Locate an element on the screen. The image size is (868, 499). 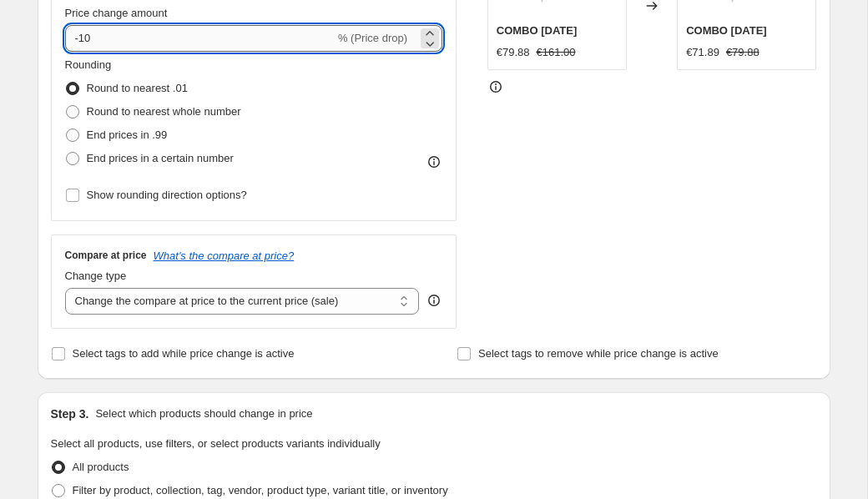
span: Select all products, use filters, or select products variants individually is located at coordinates (216, 443).